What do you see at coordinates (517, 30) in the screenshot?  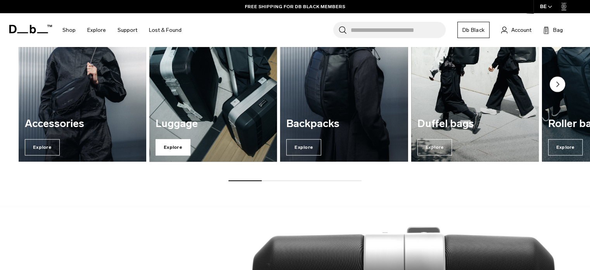 I see `a: Account` at bounding box center [517, 30].